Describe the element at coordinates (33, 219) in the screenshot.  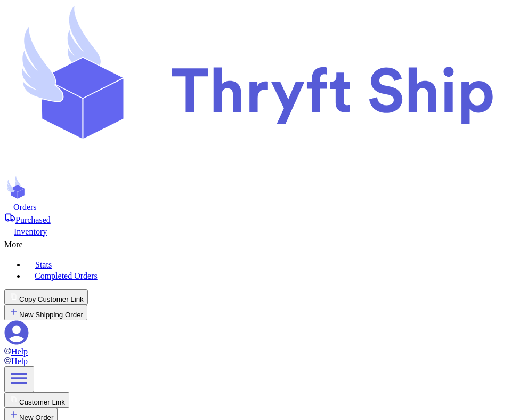
I see `span: Purchased` at that location.